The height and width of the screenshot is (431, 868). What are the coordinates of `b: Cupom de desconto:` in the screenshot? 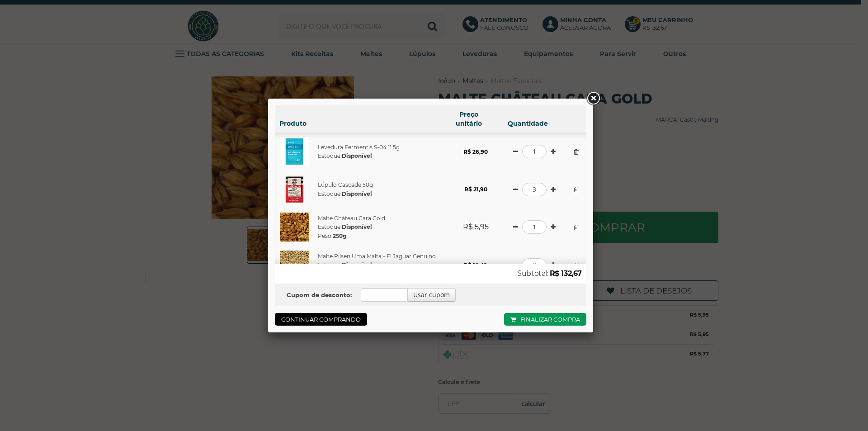 It's located at (319, 295).